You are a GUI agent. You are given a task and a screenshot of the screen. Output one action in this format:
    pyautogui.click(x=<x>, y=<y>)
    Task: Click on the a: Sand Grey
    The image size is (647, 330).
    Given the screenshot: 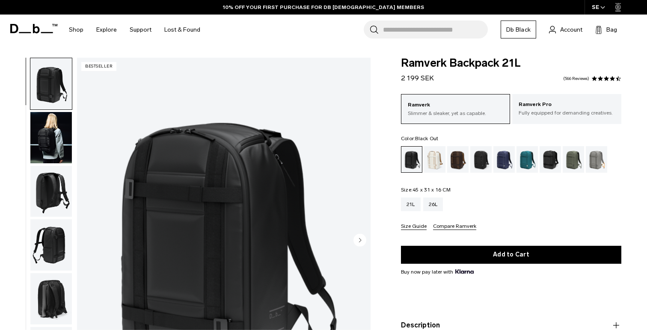 What is the action you would take?
    pyautogui.click(x=597, y=160)
    